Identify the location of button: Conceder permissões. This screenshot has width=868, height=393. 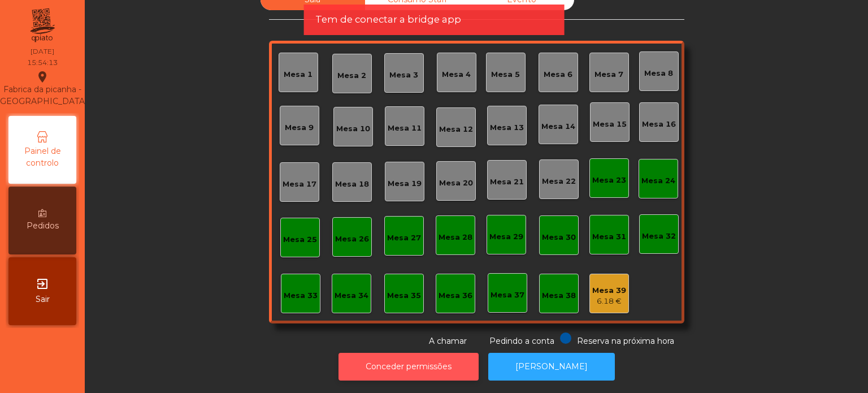
(408, 366).